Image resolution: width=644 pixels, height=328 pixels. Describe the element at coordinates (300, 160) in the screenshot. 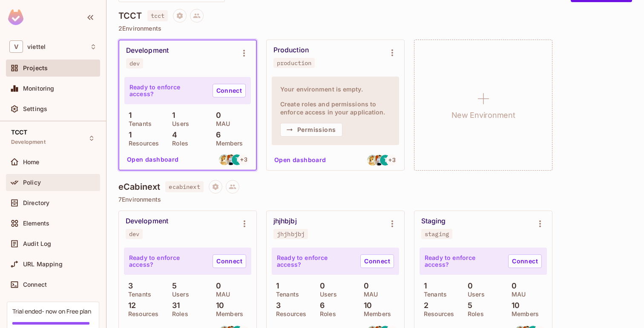

I see `button: Open dashboard` at that location.